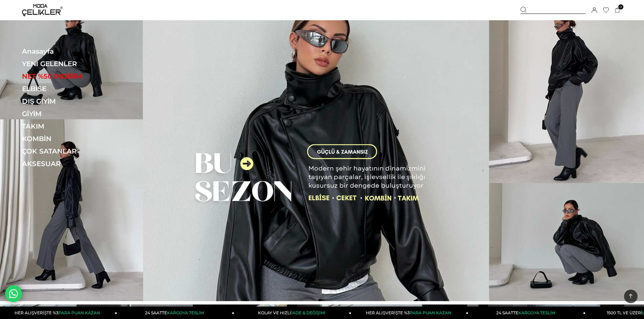  What do you see at coordinates (68, 138) in the screenshot?
I see `a: KOMBİN` at bounding box center [68, 138].